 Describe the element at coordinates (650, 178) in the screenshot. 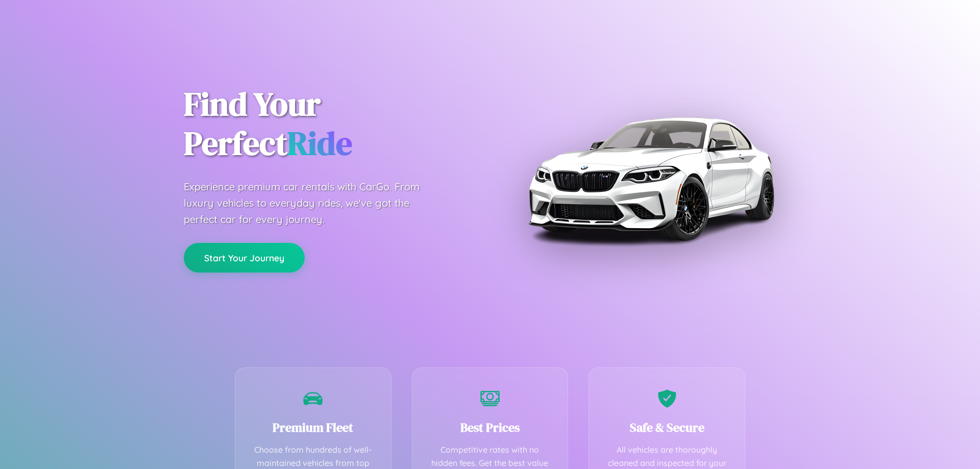

I see `img: Premium BMW car rental vehicle` at that location.